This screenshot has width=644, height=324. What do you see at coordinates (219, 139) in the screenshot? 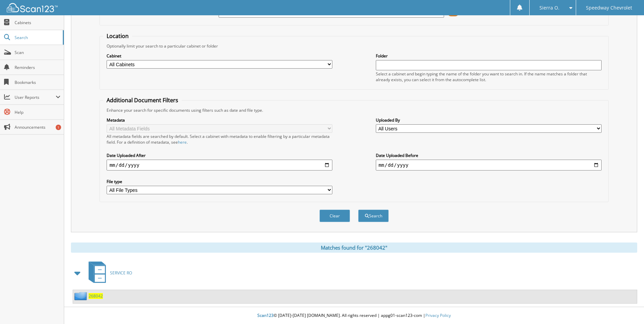
I see `div: All metadata fields are searched by default. Select a cabinet with metadata to enable filtering b...` at bounding box center [219, 139].